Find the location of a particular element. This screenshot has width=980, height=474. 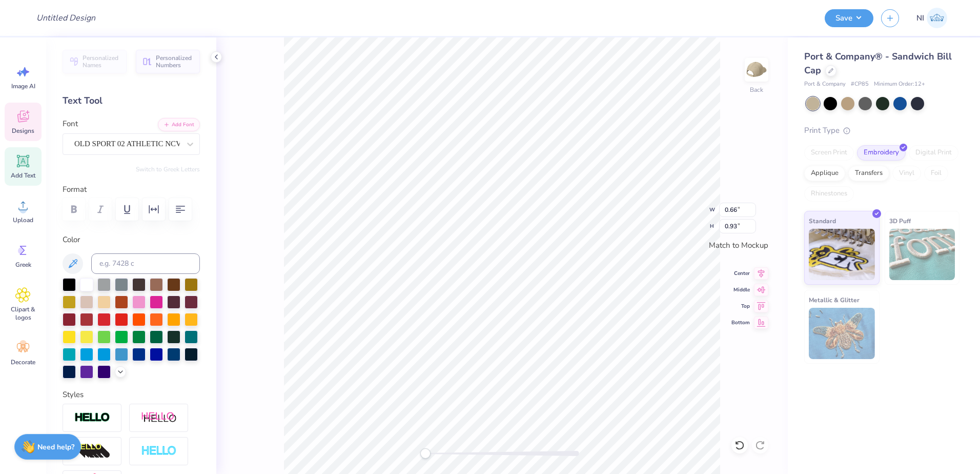

img: Stroke is located at coordinates (92, 418).